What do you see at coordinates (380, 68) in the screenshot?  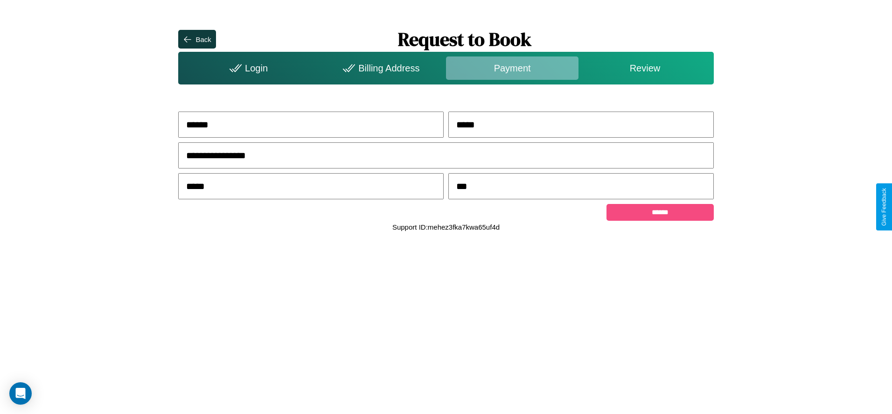 I see `div: Billing Address` at bounding box center [380, 68].